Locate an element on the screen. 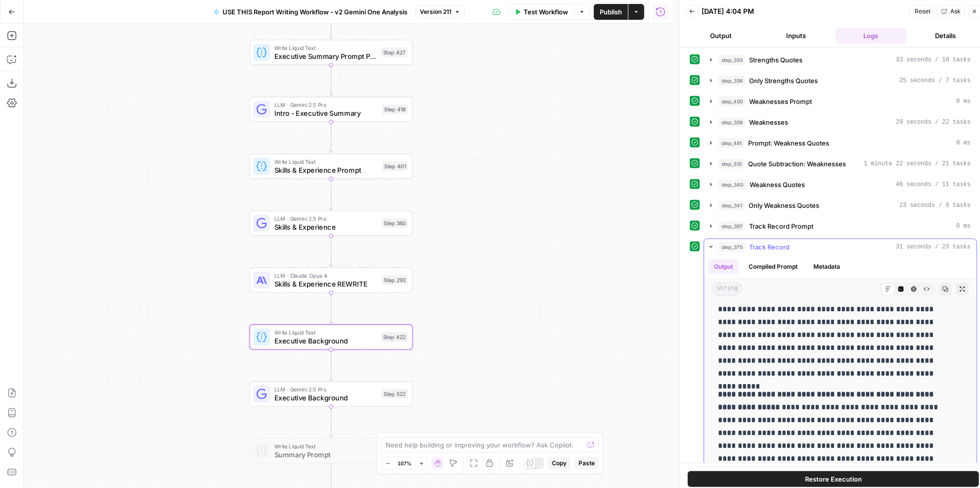 This screenshot has width=980, height=488. span: Quote Subtraction: Weaknesses is located at coordinates (797, 164).